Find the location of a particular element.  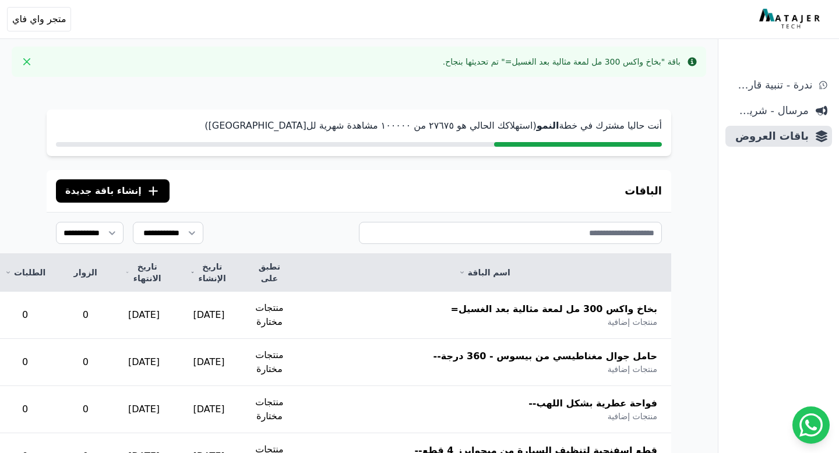

span: فواحة عطرية بشكل اللهب-- is located at coordinates (592, 404).